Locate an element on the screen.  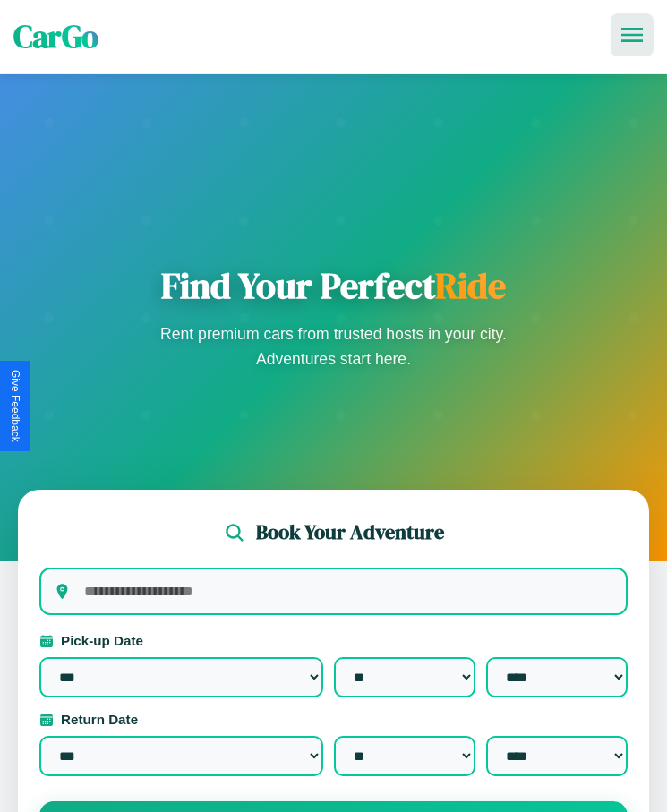
p: Rent premium cars from trusted hosts in your city. Adventures start here. is located at coordinates (334, 346).